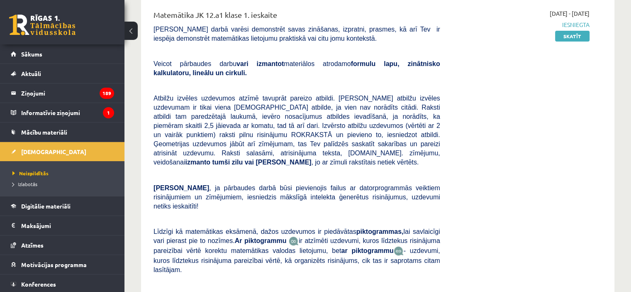  Describe the element at coordinates (30, 173) in the screenshot. I see `span: Neizpildītās` at that location.